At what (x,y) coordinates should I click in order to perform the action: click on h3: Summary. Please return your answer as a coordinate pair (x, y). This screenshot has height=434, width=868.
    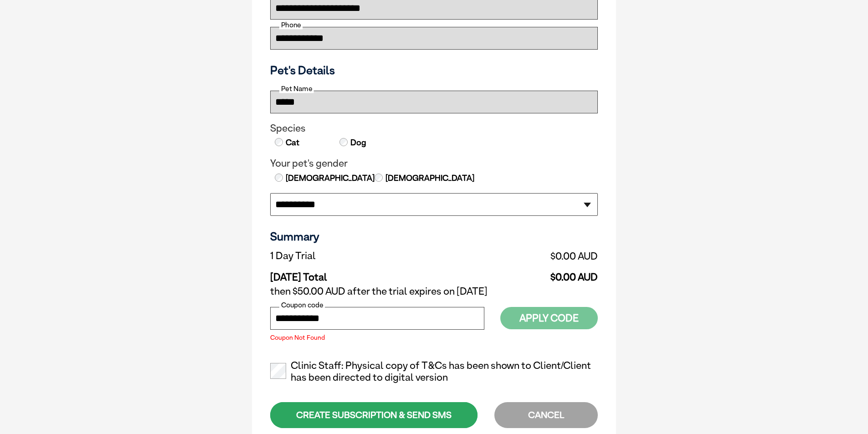
    Looking at the image, I should click on (434, 236).